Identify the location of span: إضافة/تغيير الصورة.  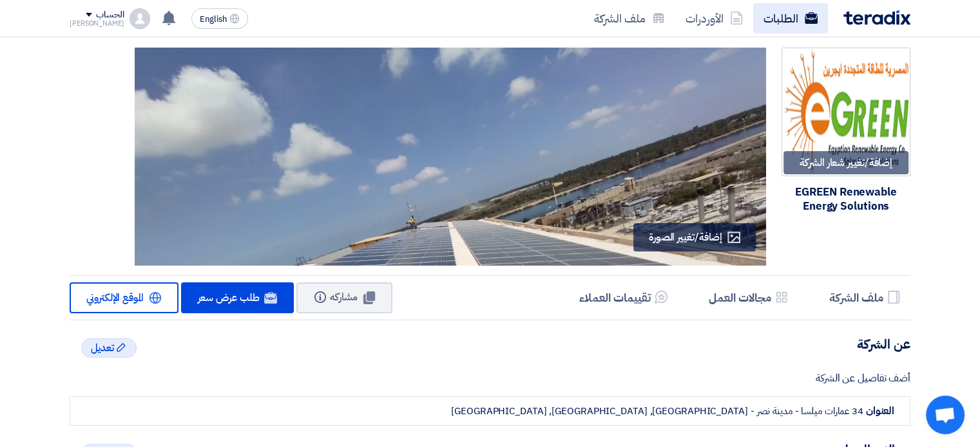
(685, 238).